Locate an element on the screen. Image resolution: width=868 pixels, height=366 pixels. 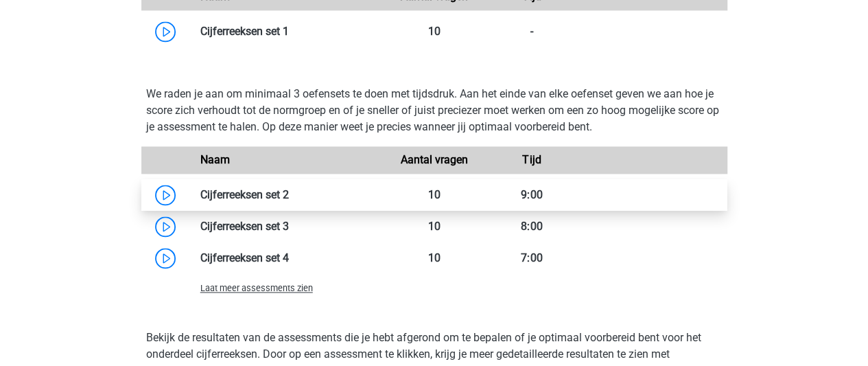
div: Cijferreeksen set 3 is located at coordinates (287, 226).